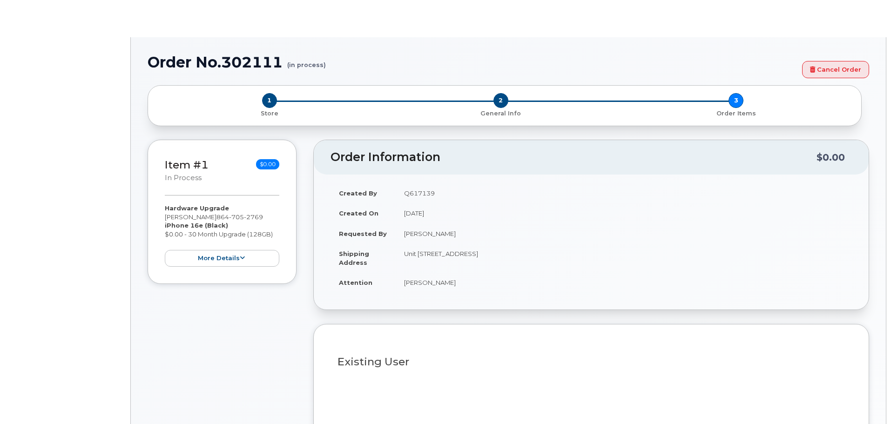 The height and width of the screenshot is (424, 891). I want to click on strong: Created By, so click(358, 193).